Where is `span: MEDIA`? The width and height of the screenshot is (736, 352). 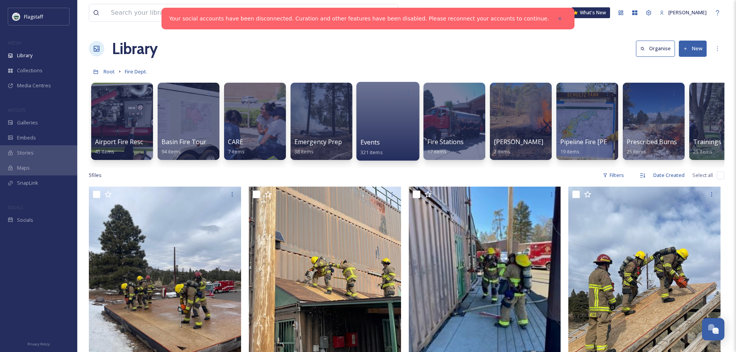
span: MEDIA is located at coordinates (14, 42).